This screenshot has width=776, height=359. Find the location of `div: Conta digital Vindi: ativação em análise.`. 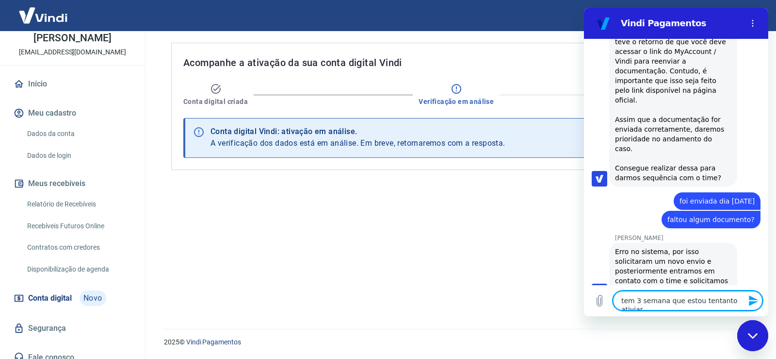

div: Conta digital Vindi: ativação em análise. is located at coordinates (358, 132).